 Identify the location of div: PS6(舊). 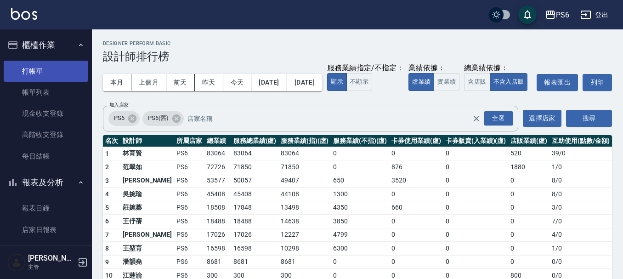
(163, 119).